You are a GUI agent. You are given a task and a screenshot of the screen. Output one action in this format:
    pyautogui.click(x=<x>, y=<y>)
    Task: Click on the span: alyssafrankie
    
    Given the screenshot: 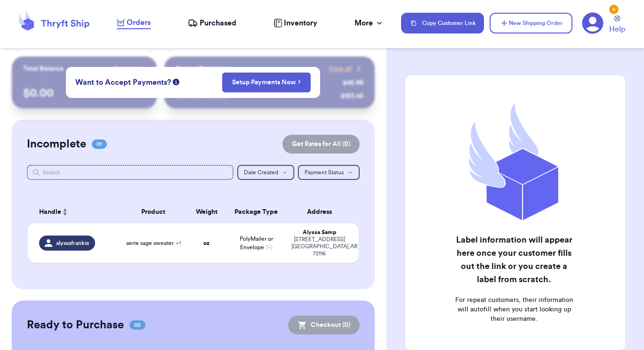 What is the action you would take?
    pyautogui.click(x=72, y=243)
    